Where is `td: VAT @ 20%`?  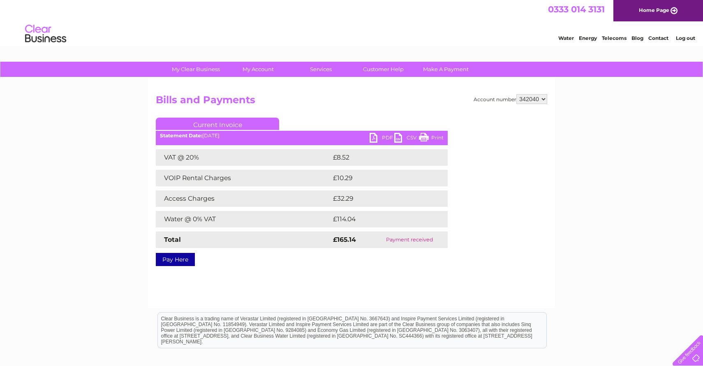 td: VAT @ 20% is located at coordinates (243, 157).